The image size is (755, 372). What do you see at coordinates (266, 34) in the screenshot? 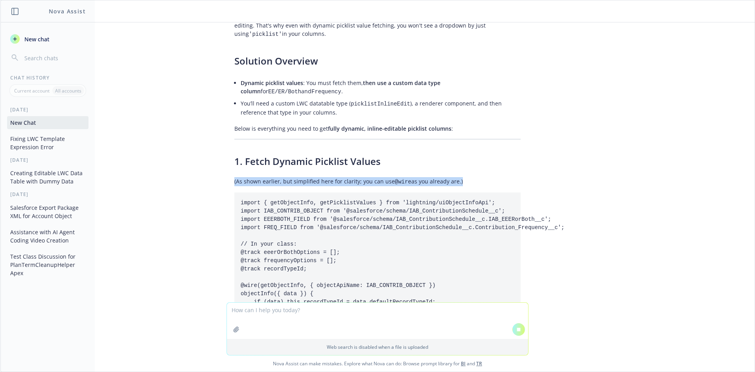
I see `code: 'picklist'` at bounding box center [266, 34].